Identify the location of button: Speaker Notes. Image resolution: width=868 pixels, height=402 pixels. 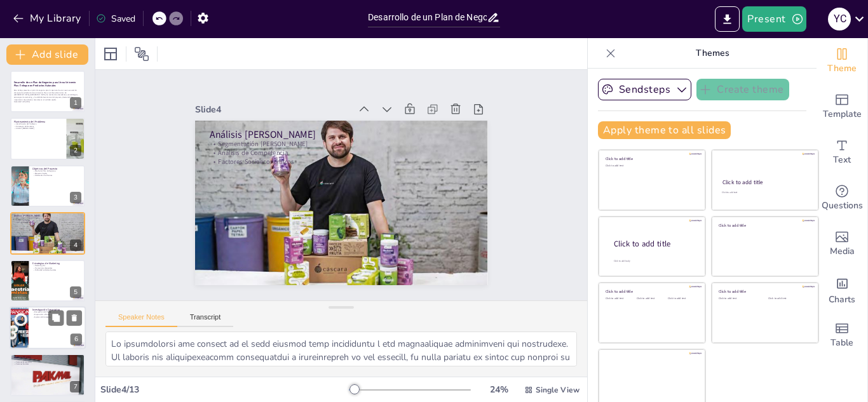
(141, 320).